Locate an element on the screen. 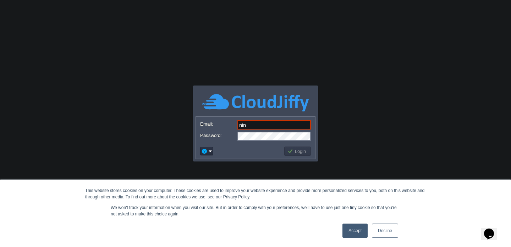  p: We won't track your information when you visit our site. But in order to comply with your prefere... is located at coordinates (256, 211).